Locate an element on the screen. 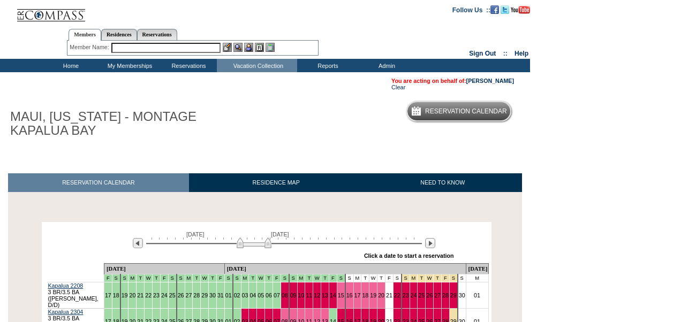  img: b_calculator.gif is located at coordinates (270, 47).